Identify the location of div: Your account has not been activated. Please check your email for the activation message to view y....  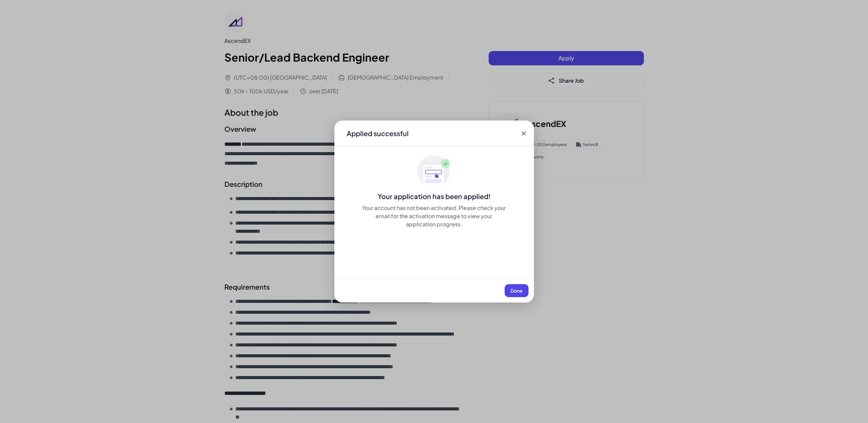
(434, 216).